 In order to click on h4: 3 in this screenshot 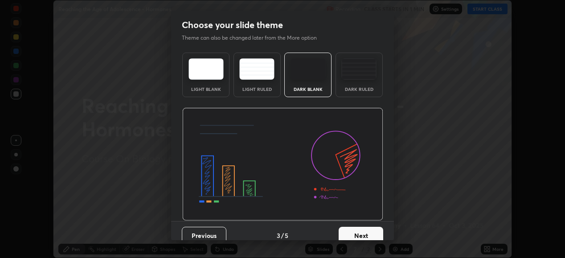, I will do `click(279, 235)`.